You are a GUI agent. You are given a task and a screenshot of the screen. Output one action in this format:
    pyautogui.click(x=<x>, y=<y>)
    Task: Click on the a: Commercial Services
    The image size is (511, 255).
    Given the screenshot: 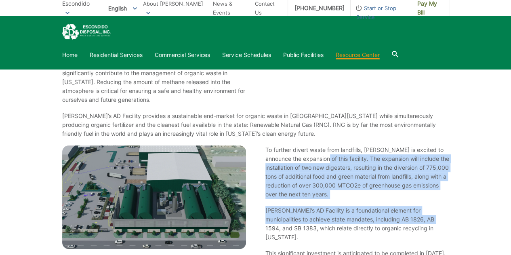 What is the action you would take?
    pyautogui.click(x=182, y=55)
    